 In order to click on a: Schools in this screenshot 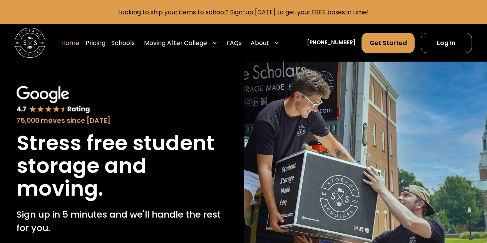, I will do `click(123, 43)`.